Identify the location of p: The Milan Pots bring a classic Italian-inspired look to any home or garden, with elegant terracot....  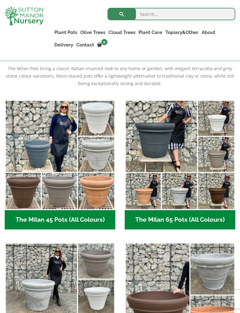
(120, 76).